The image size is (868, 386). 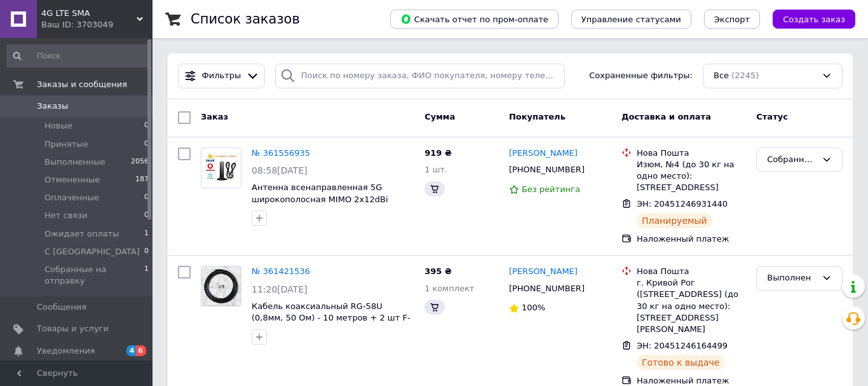 I want to click on span: 2056, so click(x=140, y=162).